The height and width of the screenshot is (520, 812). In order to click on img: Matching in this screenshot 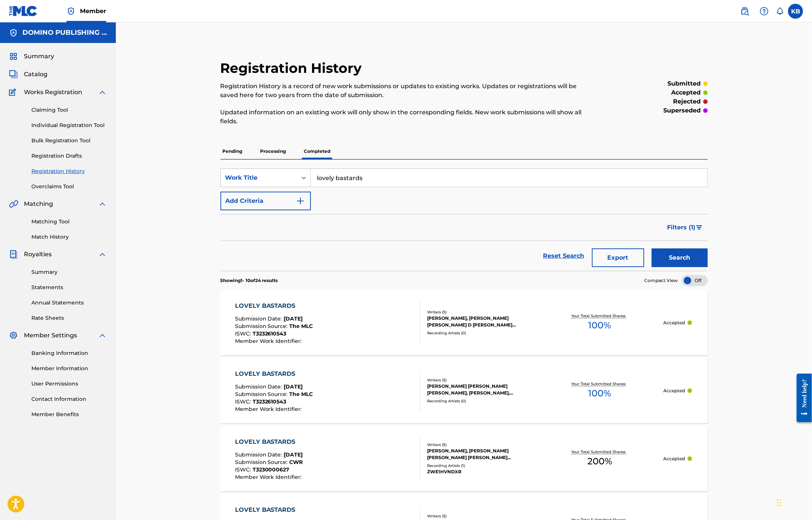, I will do `click(13, 204)`.